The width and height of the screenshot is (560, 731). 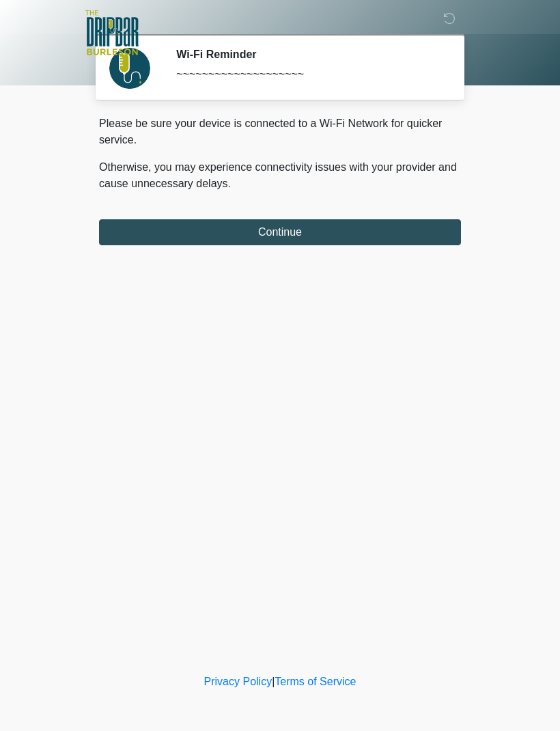 I want to click on button: Continue, so click(x=280, y=232).